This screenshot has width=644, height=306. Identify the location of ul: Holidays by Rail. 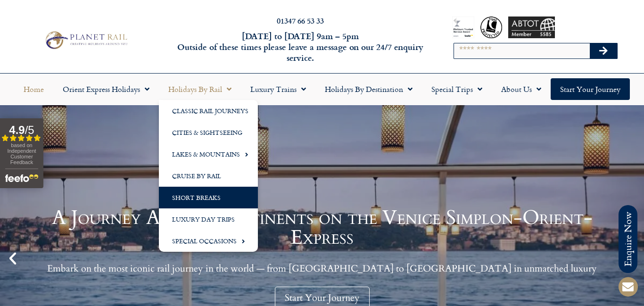
(208, 176).